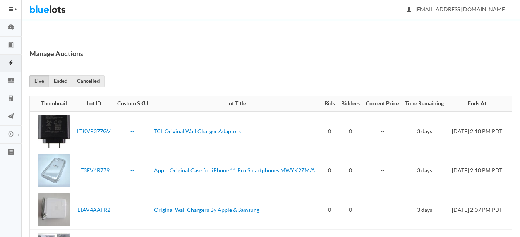 This screenshot has height=237, width=520. Describe the element at coordinates (424, 104) in the screenshot. I see `th: Time Remaining` at that location.